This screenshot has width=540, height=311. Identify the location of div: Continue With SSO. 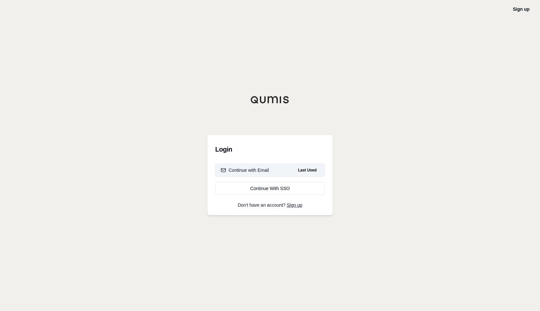
(270, 189).